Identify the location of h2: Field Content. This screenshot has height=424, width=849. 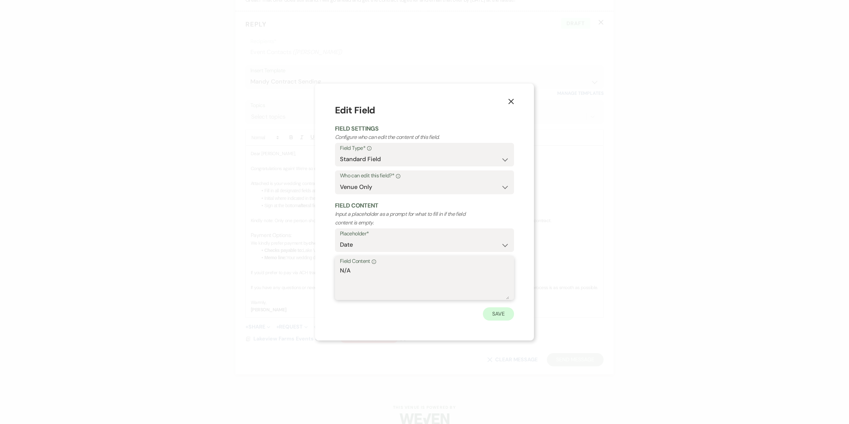
(425, 206).